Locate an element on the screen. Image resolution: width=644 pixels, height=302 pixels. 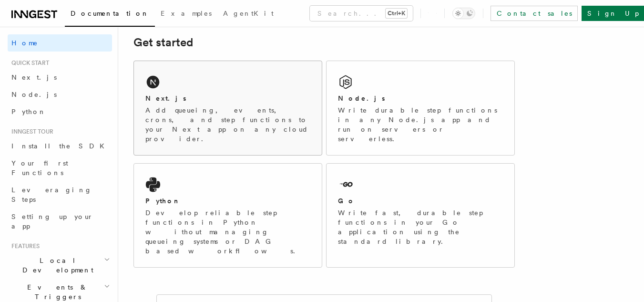
a: GoWrite fast, durable step functions in your Go application using the standard library. is located at coordinates (420, 215).